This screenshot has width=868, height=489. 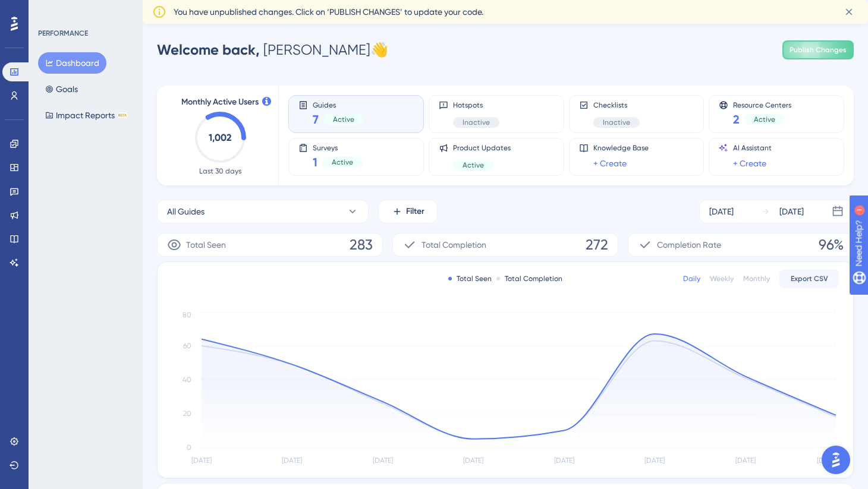 I want to click on button: Publish Changes, so click(x=818, y=50).